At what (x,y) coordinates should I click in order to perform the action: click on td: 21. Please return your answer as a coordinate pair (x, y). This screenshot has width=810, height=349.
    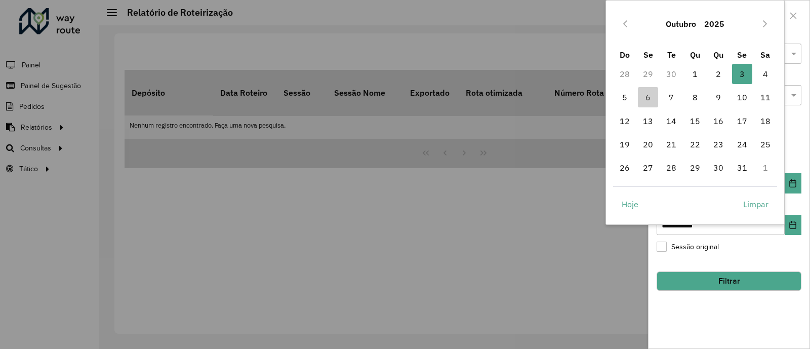
    Looking at the image, I should click on (672, 144).